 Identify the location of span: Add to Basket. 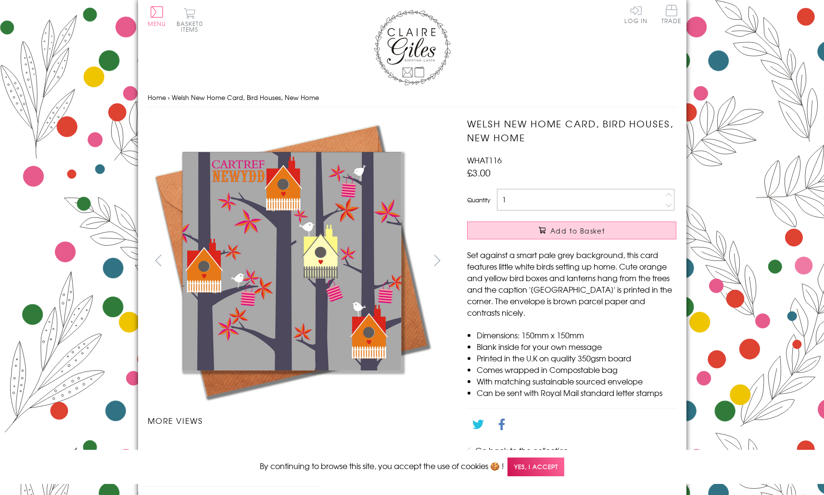
(578, 231).